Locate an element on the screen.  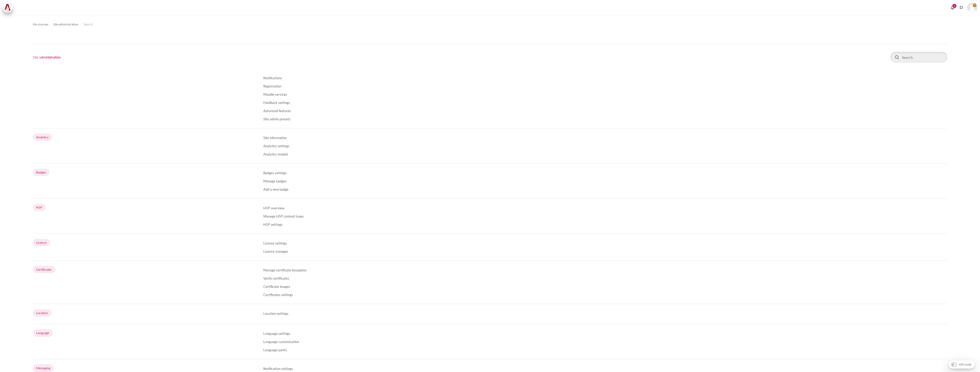
h1: Site administration is located at coordinates (47, 57).